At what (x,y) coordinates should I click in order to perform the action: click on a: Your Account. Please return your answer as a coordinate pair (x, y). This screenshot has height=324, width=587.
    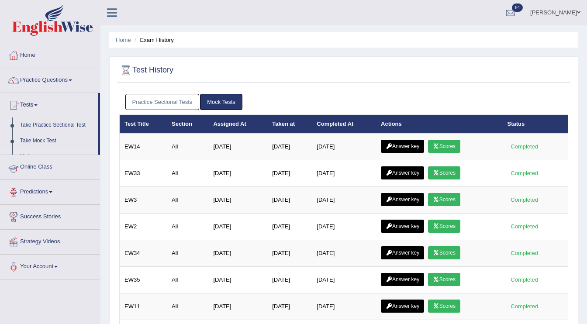
    Looking at the image, I should click on (50, 266).